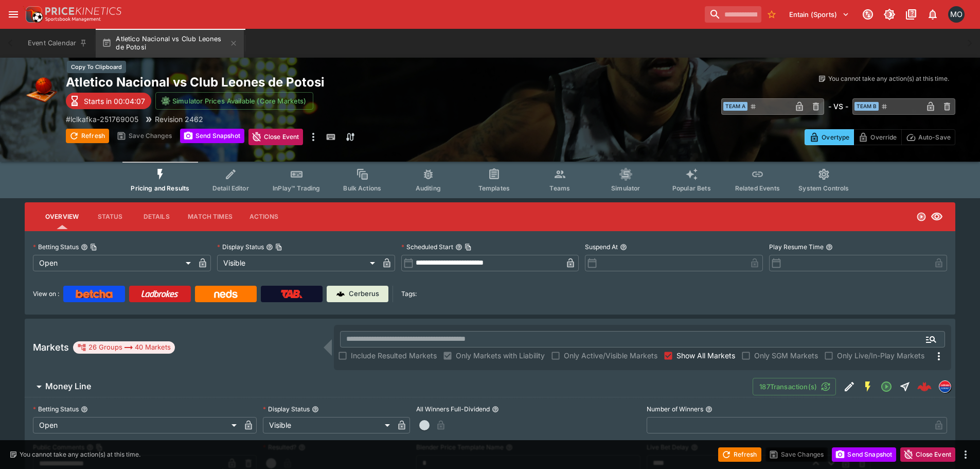 The height and width of the screenshot is (469, 980). Describe the element at coordinates (937, 216) in the screenshot. I see `svg: Visible` at that location.